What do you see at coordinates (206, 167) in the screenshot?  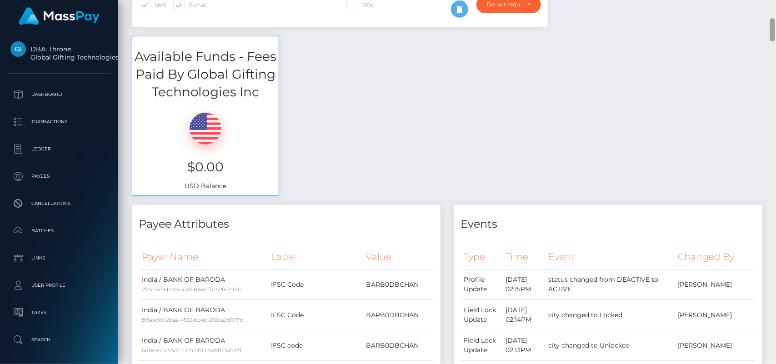 I see `h3: $0.00` at bounding box center [206, 167].